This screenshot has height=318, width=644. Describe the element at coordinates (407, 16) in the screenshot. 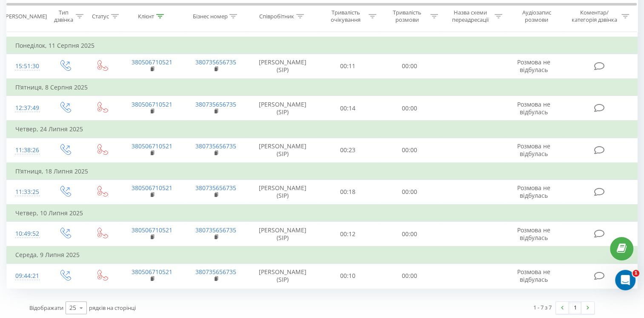

I see `div: Тривалість розмови` at that location.